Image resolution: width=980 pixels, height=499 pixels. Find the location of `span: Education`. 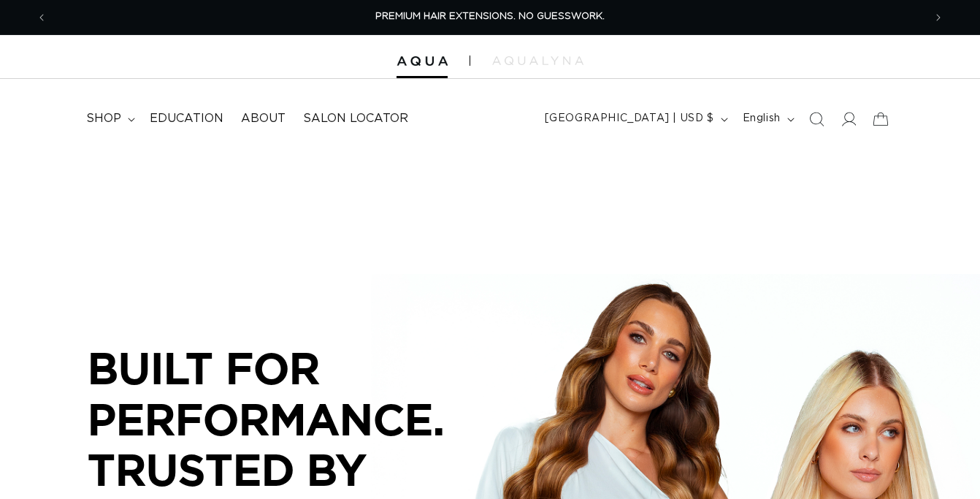

span: Education is located at coordinates (186, 118).